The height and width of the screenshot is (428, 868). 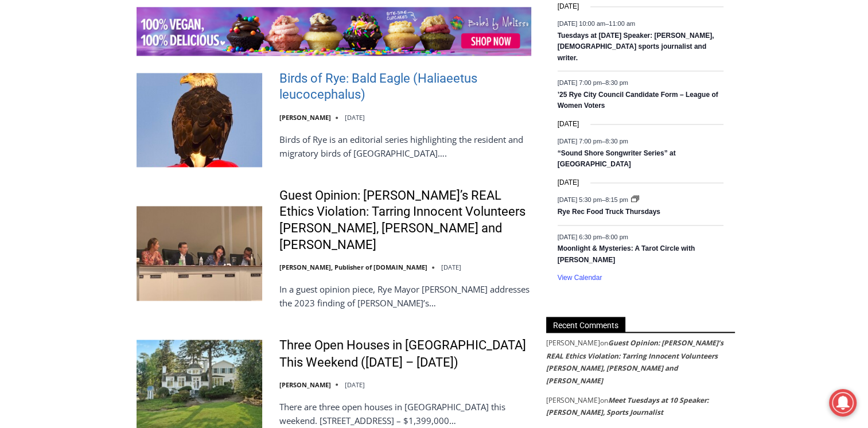 I want to click on span: 8:15 pm, so click(x=616, y=200).